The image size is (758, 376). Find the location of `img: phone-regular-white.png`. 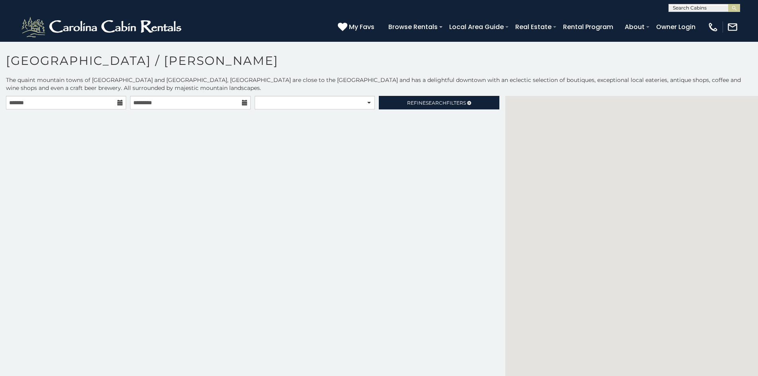

img: phone-regular-white.png is located at coordinates (713, 27).